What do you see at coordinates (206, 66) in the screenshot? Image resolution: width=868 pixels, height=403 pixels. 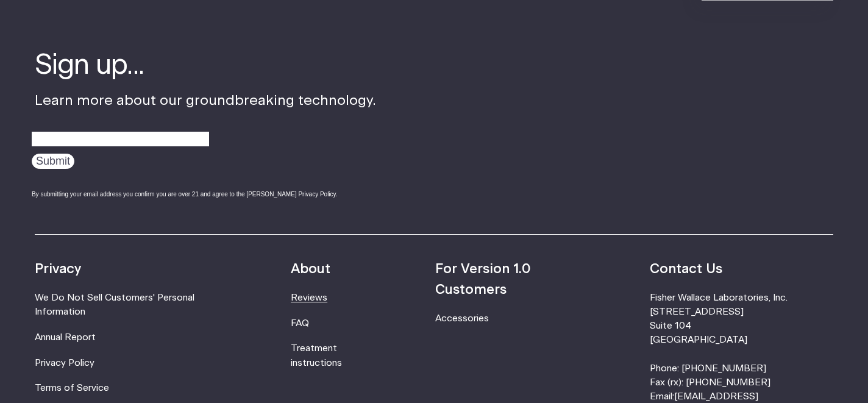 I see `h4: Sign up...` at bounding box center [206, 66].